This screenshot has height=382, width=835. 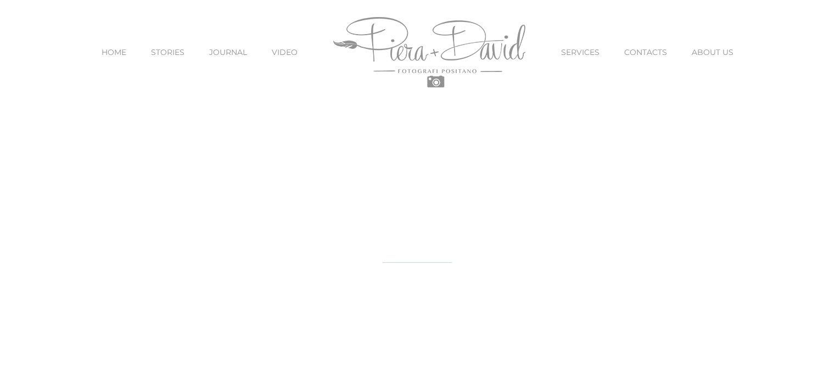 What do you see at coordinates (168, 52) in the screenshot?
I see `span: STORIES` at bounding box center [168, 52].